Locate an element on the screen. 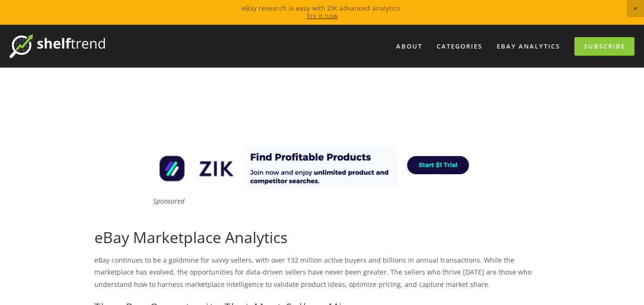 The image size is (644, 305). img: ShelfTrend is located at coordinates (58, 46).